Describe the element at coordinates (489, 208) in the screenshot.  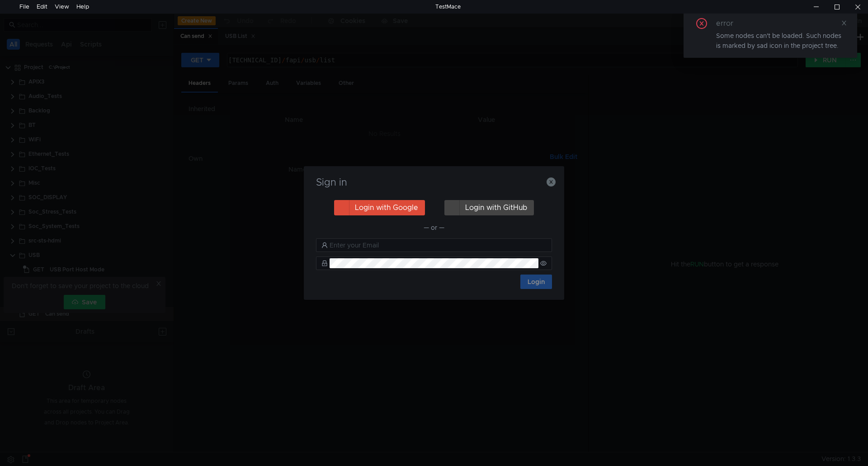
I see `button: Login with GitHub` at that location.